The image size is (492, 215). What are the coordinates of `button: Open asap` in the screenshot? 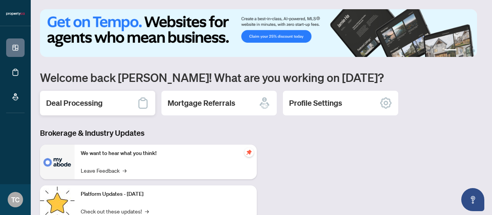 It's located at (473, 199).